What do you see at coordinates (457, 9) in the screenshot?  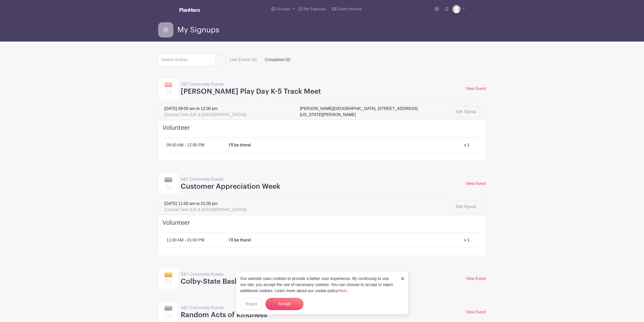 I see `img: default-ce2991bfa6775e67f084385cd625a349d9dcbb7a52a09fb2fda1e96e2d18dcdb.png` at bounding box center [457, 9].